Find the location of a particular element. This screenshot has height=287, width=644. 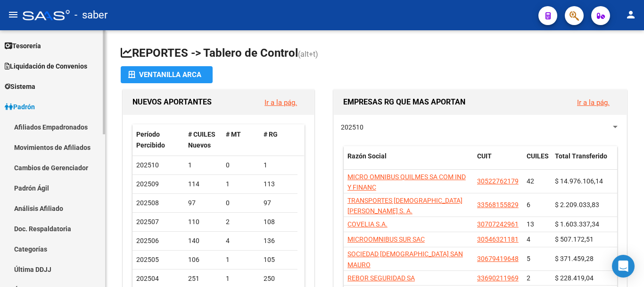

div: 251 is located at coordinates (204, 278).